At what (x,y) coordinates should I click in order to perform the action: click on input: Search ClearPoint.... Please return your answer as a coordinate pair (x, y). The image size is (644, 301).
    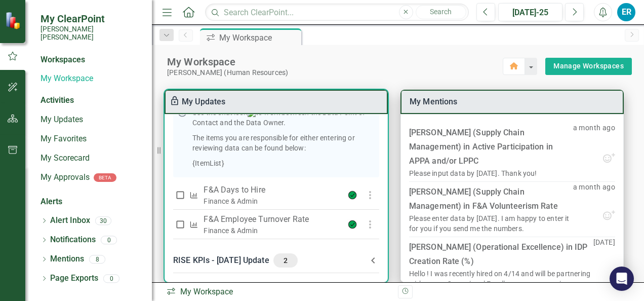
    Looking at the image, I should click on (336, 12).